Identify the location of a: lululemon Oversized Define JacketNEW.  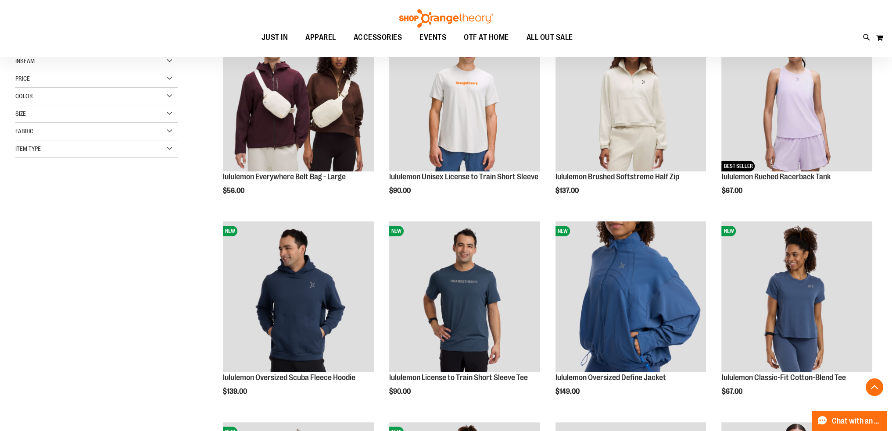
(631, 298).